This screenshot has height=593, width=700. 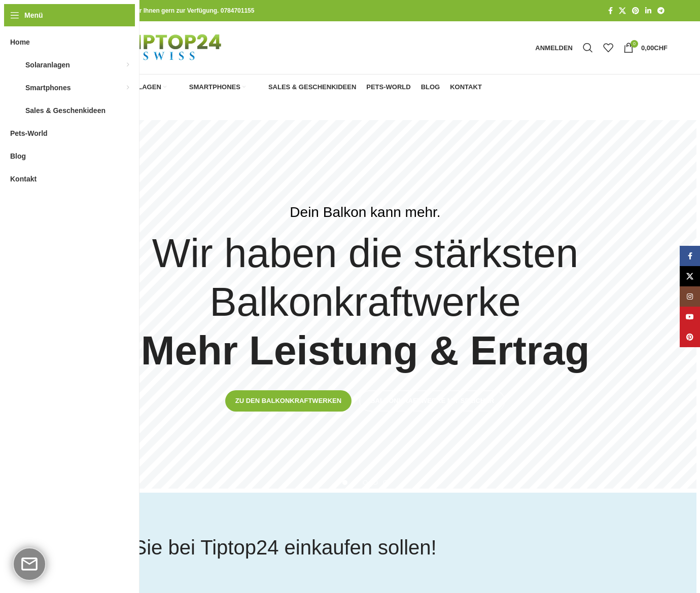 What do you see at coordinates (306, 87) in the screenshot?
I see `a: Sales & Geschenkideen` at bounding box center [306, 87].